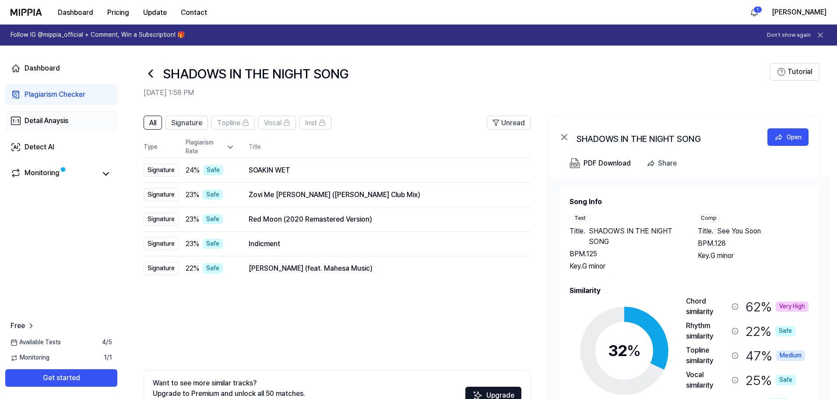 Image resolution: width=837 pixels, height=399 pixels. I want to click on div: Plagiarism Rate, so click(210, 147).